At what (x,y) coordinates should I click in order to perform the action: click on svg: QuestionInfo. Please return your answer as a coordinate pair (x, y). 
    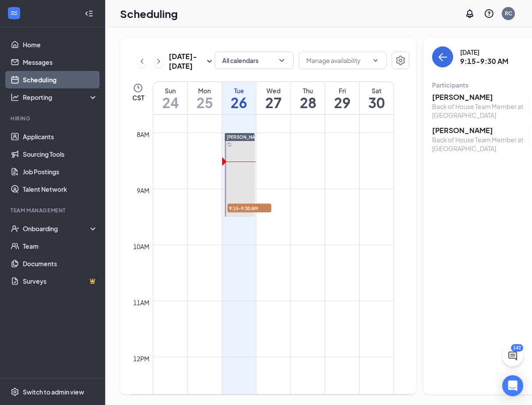
    Looking at the image, I should click on (489, 13).